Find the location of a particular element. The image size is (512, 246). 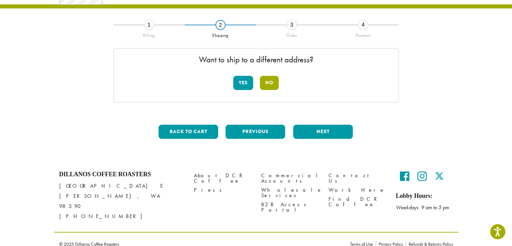

img: logo_orange.svg is located at coordinates (13, 13).